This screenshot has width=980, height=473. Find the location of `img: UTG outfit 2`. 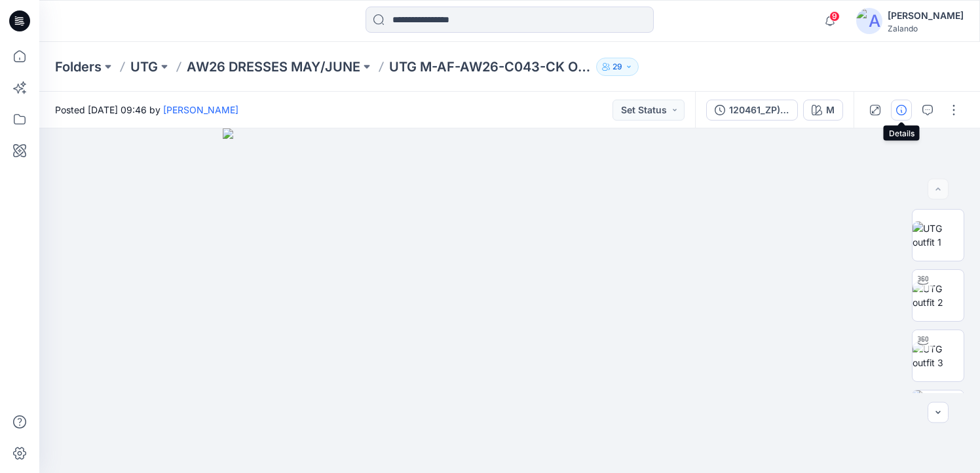

img: UTG outfit 2 is located at coordinates (938, 296).